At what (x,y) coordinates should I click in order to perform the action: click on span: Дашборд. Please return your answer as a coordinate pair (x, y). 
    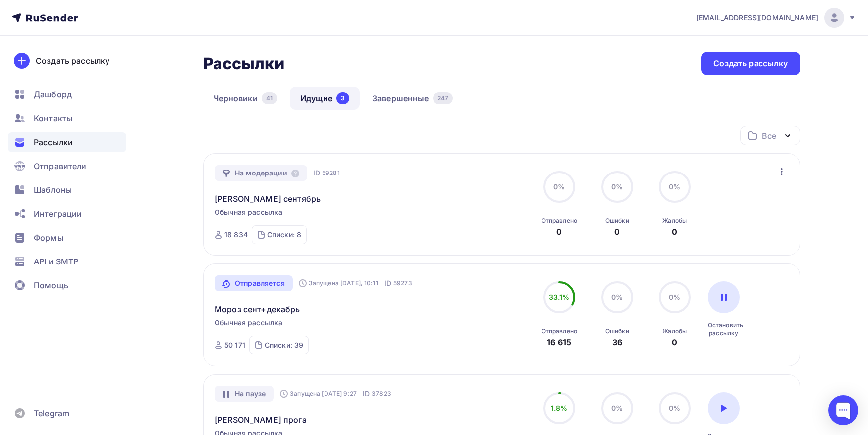
    Looking at the image, I should click on (53, 94).